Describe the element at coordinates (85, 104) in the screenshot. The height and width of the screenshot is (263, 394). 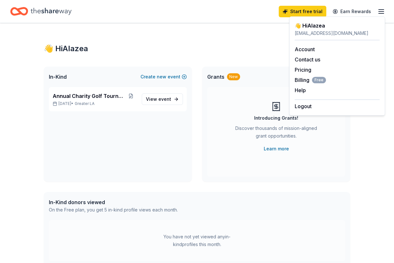
I see `span: Greater LA` at that location.